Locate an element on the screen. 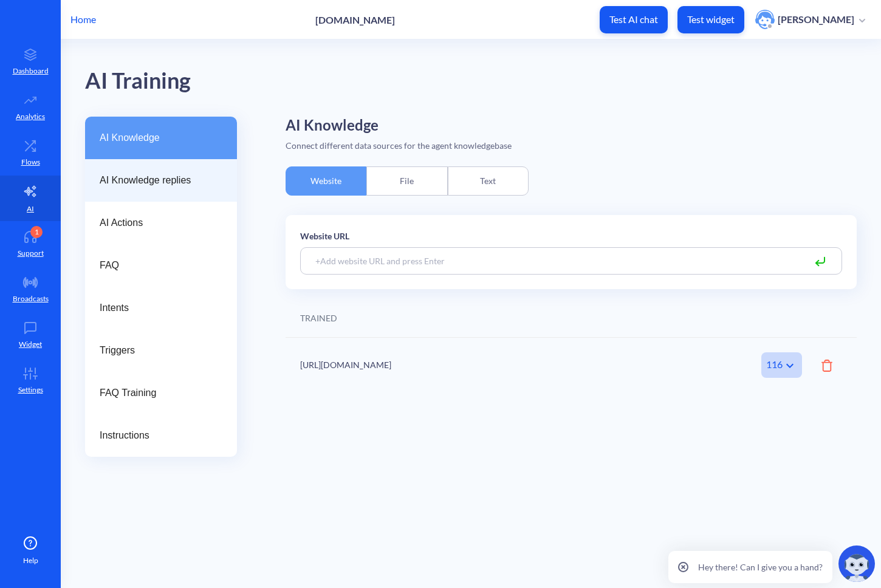  div: AI Knowledge is located at coordinates (161, 138).